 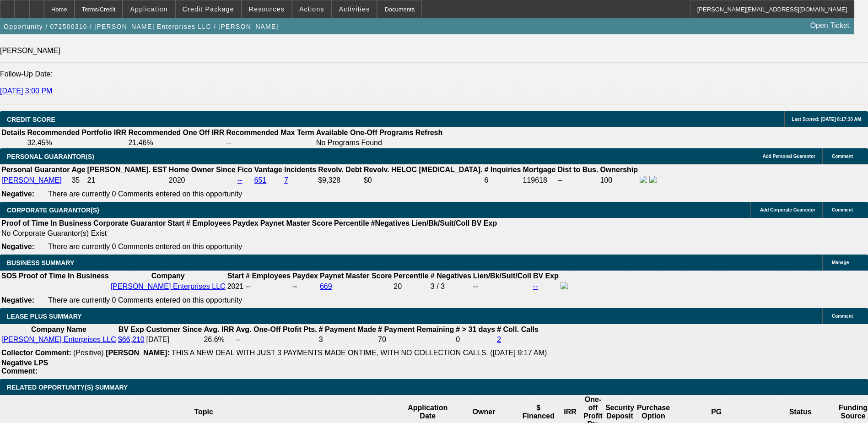 What do you see at coordinates (268, 170) in the screenshot?
I see `b: Vantage` at bounding box center [268, 170].